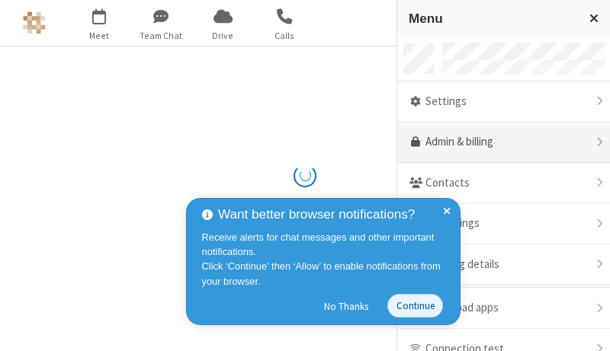  Describe the element at coordinates (99, 36) in the screenshot. I see `span: Meet` at that location.